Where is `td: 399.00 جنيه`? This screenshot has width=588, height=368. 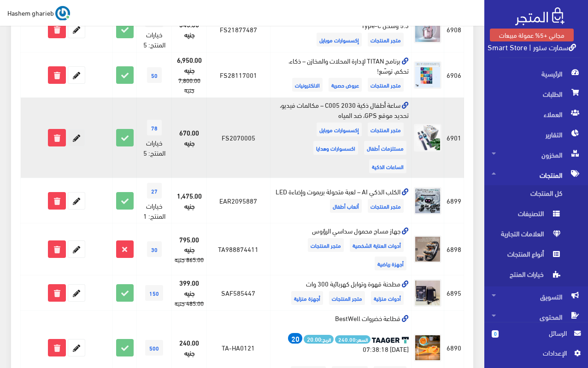
td: 399.00 جنيه is located at coordinates (190, 293).